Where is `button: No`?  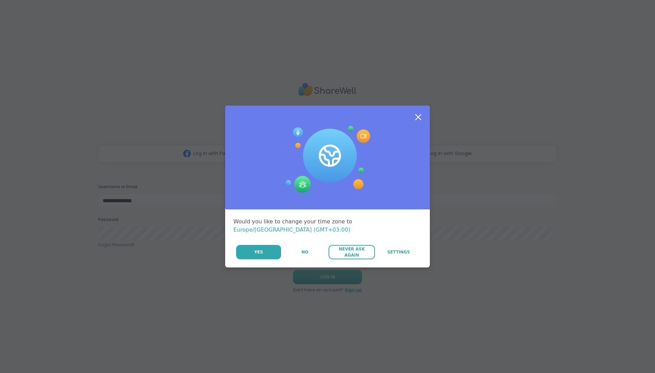
button: No is located at coordinates (305, 252).